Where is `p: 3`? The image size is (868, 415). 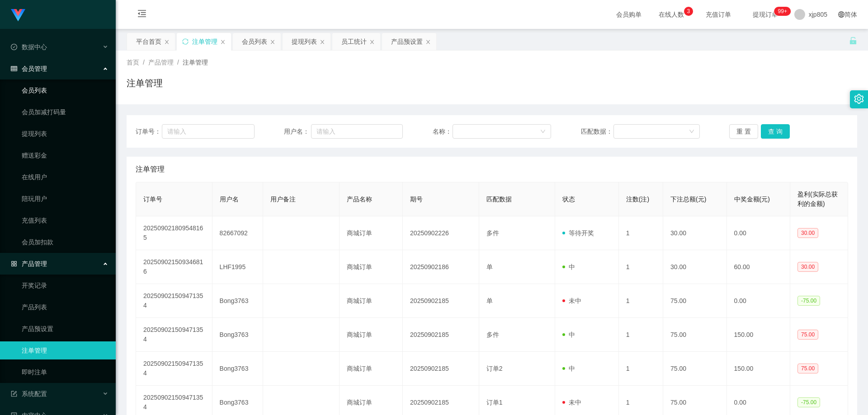 p: 3 is located at coordinates (688, 12).